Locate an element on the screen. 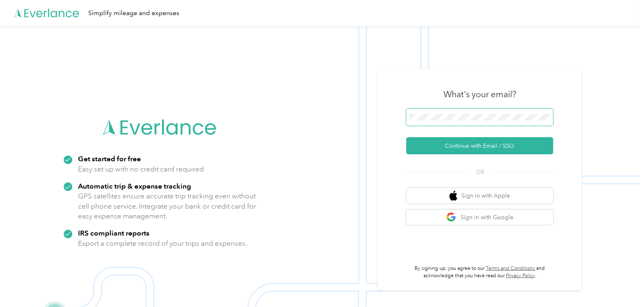 Image resolution: width=644 pixels, height=307 pixels. p: GPS satellites ensure accurate trip tracking even without cell phone service. Integrate your bank... is located at coordinates (167, 206).